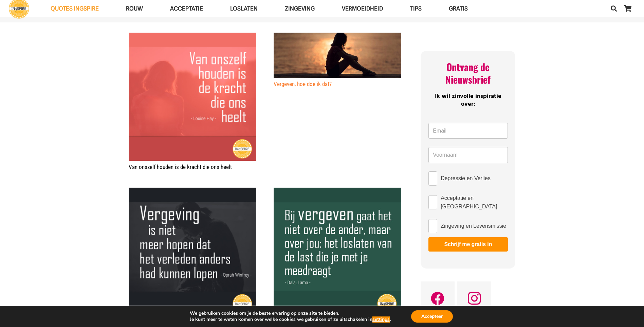  What do you see at coordinates (473, 226) in the screenshot?
I see `span: Zingeving en Levensmissie` at bounding box center [473, 226].